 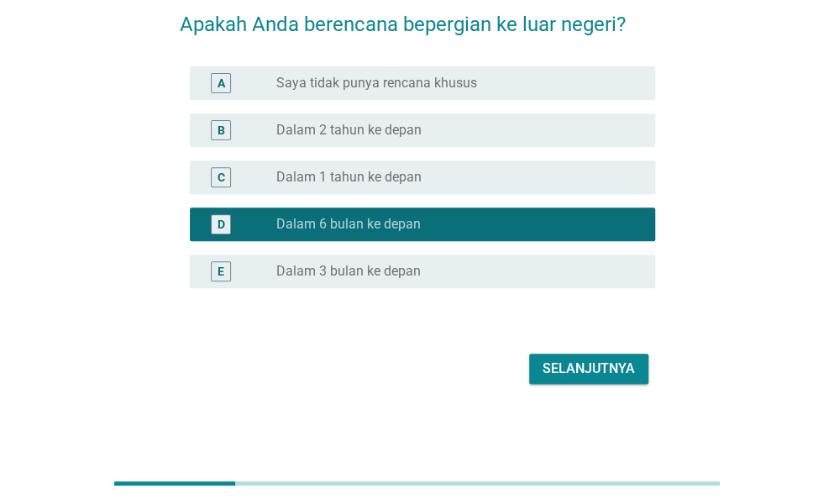 I want to click on label: Saya tidak punya rencana khusus, so click(x=376, y=83).